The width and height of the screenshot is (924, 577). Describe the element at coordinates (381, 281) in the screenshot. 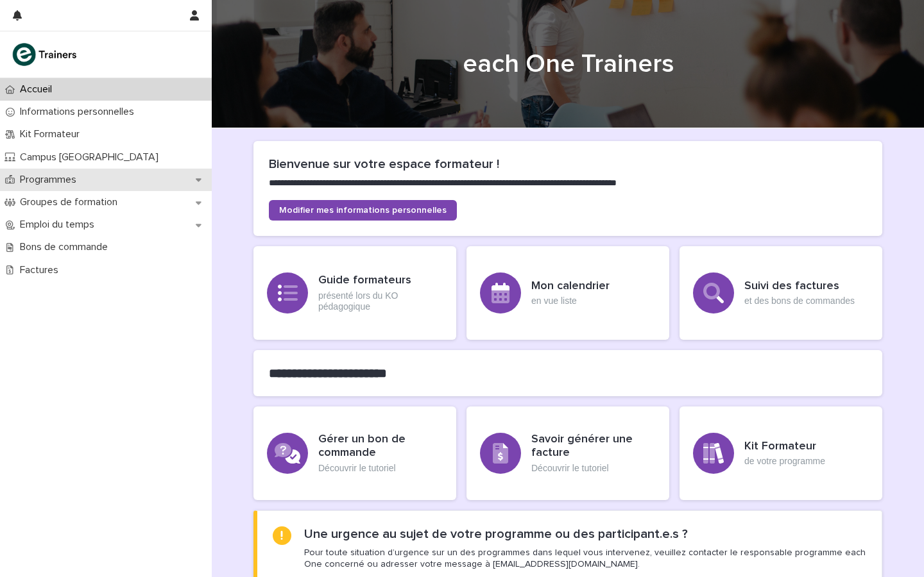

I see `h3: Guide formateurs` at that location.